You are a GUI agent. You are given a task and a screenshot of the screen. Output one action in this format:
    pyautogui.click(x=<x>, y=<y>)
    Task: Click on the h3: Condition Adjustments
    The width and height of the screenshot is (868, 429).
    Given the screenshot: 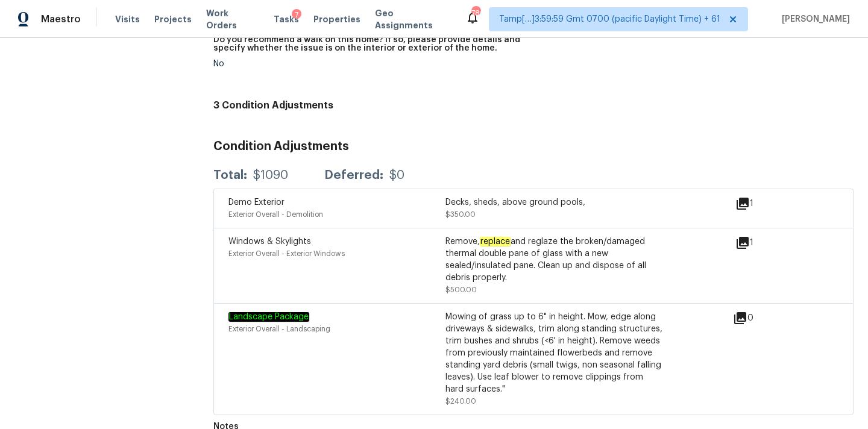 What is the action you would take?
    pyautogui.click(x=533, y=147)
    